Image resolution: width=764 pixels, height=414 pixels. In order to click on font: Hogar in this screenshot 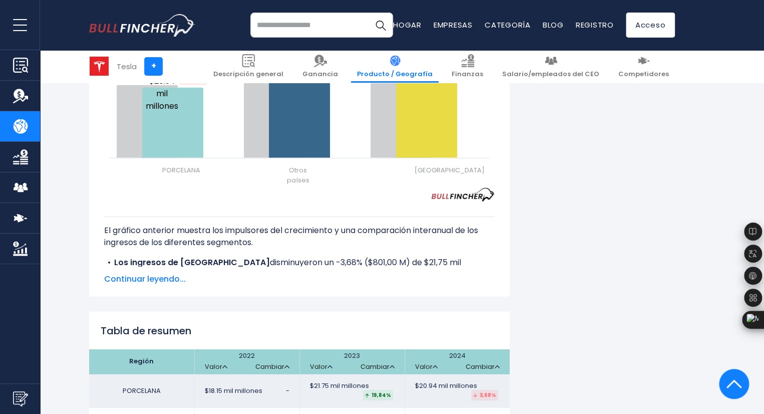, I will do `click(407, 25)`.